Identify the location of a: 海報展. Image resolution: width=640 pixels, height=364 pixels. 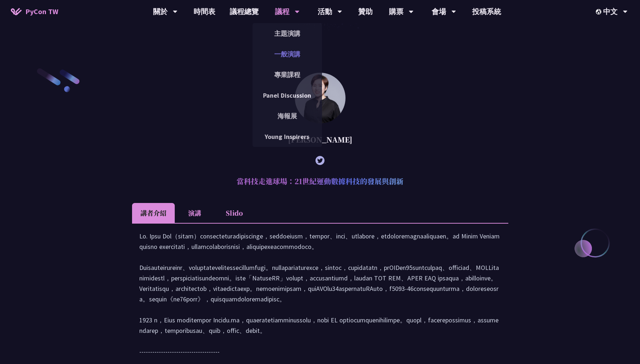
(288, 116).